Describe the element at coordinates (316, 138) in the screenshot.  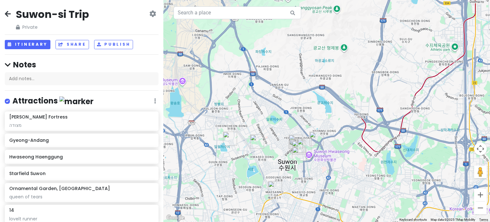
I see `div: Yeonmudae (Dongjangdae/Eastern Command Post)` at that location.